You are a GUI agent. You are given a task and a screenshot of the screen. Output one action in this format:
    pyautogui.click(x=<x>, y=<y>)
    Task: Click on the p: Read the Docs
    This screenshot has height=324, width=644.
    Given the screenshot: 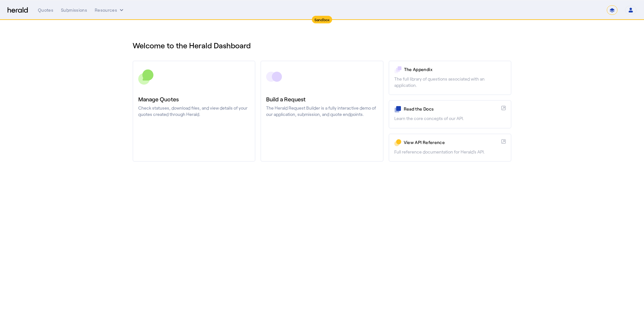 What is the action you would take?
    pyautogui.click(x=451, y=109)
    